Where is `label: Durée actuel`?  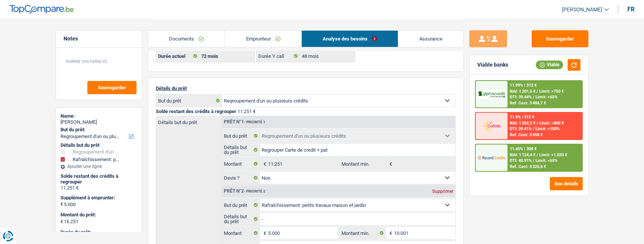 label: Durée actuel is located at coordinates (178, 56).